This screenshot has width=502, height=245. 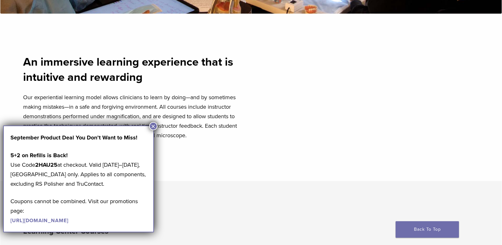 I want to click on p: Coupons cannot be combined. Visit our promotions page:, so click(x=79, y=211).